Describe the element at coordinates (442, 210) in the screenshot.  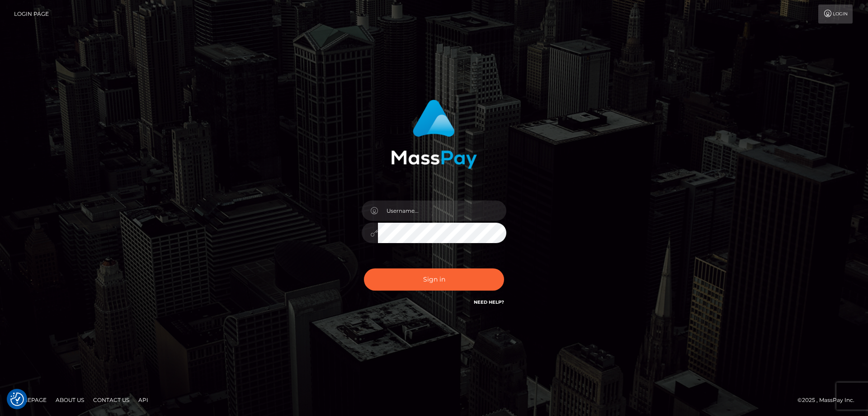
I see `input: Username...` at that location.